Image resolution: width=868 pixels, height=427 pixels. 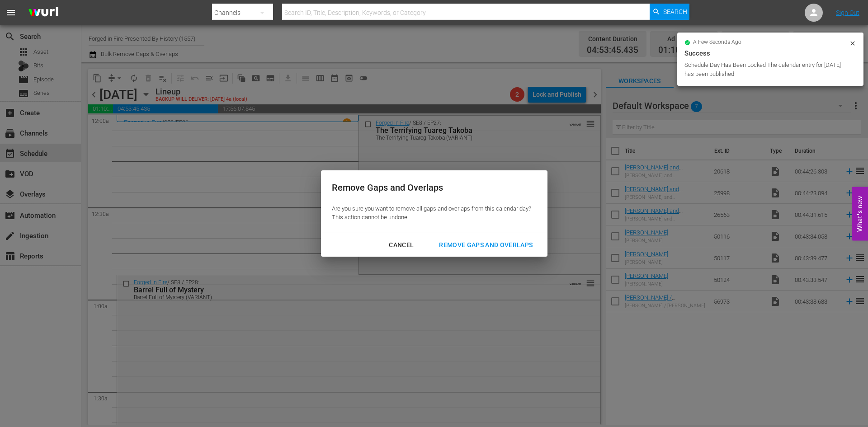 I want to click on button: Remove Gaps and Overlaps, so click(x=485, y=245).